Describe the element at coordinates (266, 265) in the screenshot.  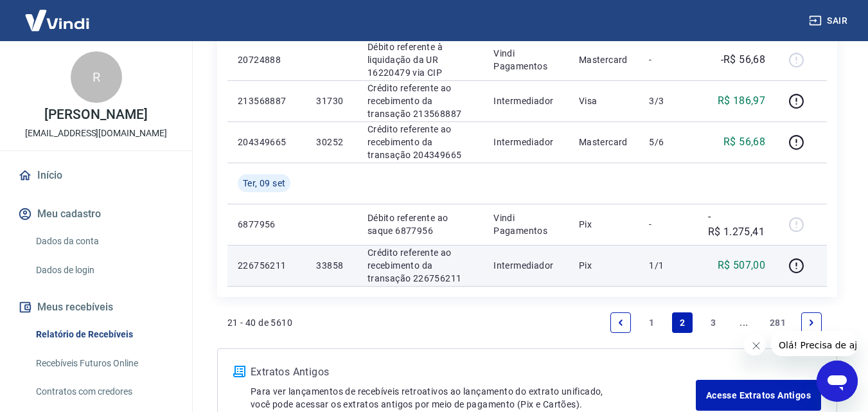
I see `p: 226756211` at that location.